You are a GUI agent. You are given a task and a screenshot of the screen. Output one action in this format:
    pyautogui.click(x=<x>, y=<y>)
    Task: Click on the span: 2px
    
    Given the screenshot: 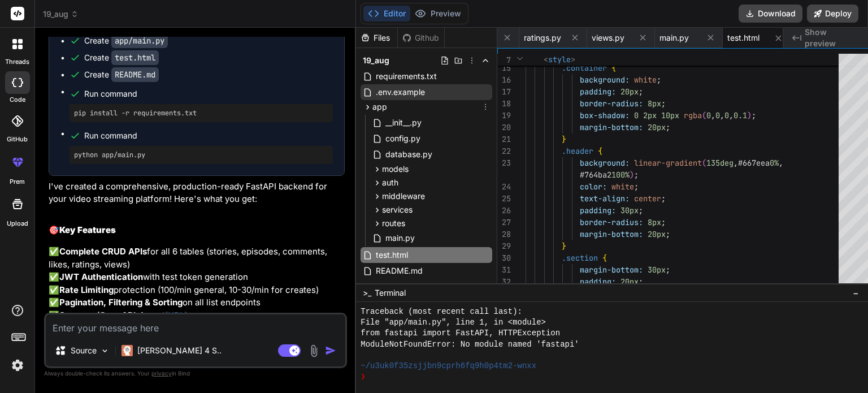 What is the action you would take?
    pyautogui.click(x=650, y=115)
    